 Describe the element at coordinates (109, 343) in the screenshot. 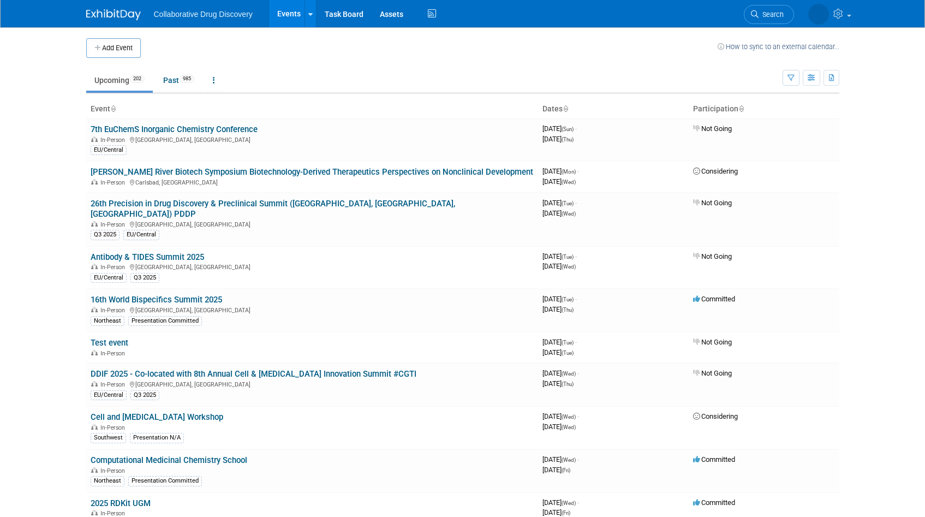

I see `a: Test event` at that location.